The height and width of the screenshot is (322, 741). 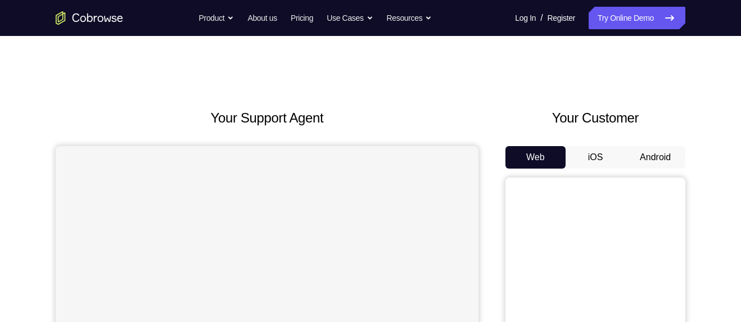 What do you see at coordinates (637, 18) in the screenshot?
I see `a: Try Online Demo` at bounding box center [637, 18].